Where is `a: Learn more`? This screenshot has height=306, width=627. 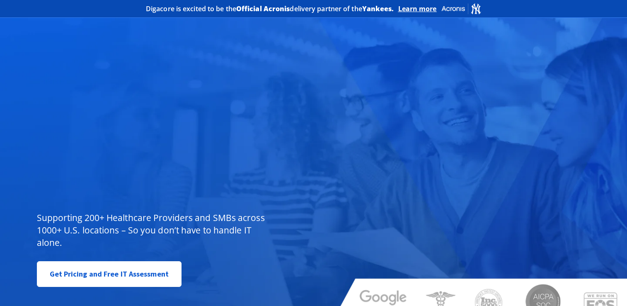 a: Learn more is located at coordinates (417, 9).